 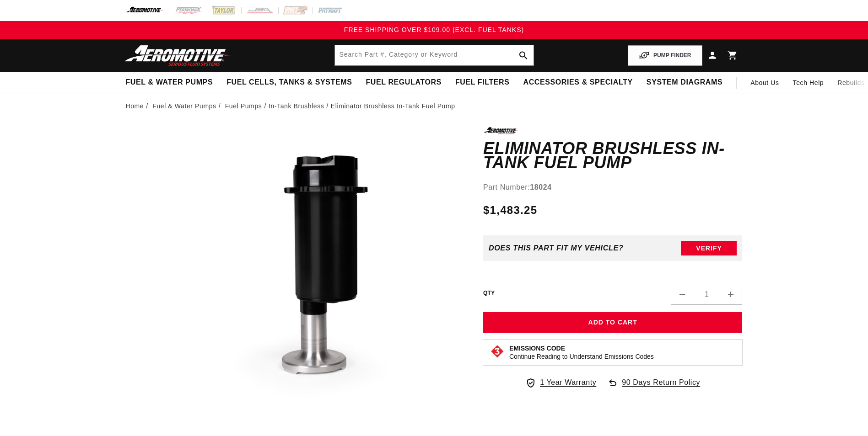 What do you see at coordinates (170, 83) in the screenshot?
I see `summary: Fuel & Water Pumps` at bounding box center [170, 83].